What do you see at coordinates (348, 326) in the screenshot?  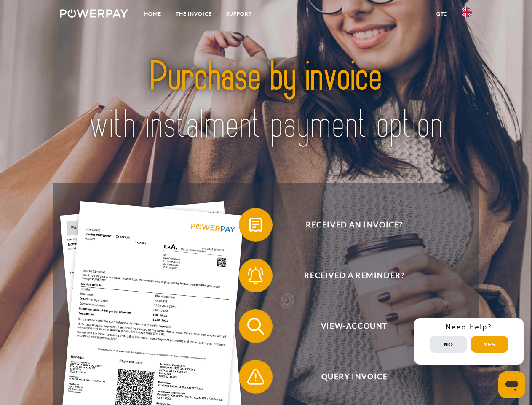 I see `a: View-Account` at bounding box center [348, 326].